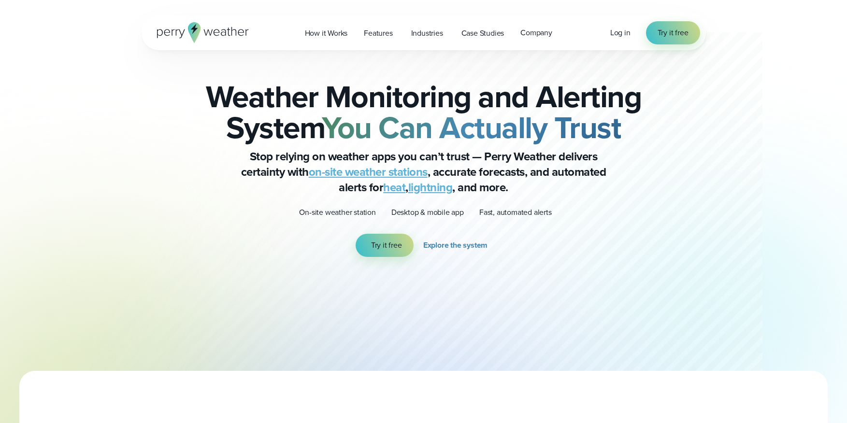 The width and height of the screenshot is (847, 423). I want to click on h2: Weather Monitoring and Alerting System, so click(424, 112).